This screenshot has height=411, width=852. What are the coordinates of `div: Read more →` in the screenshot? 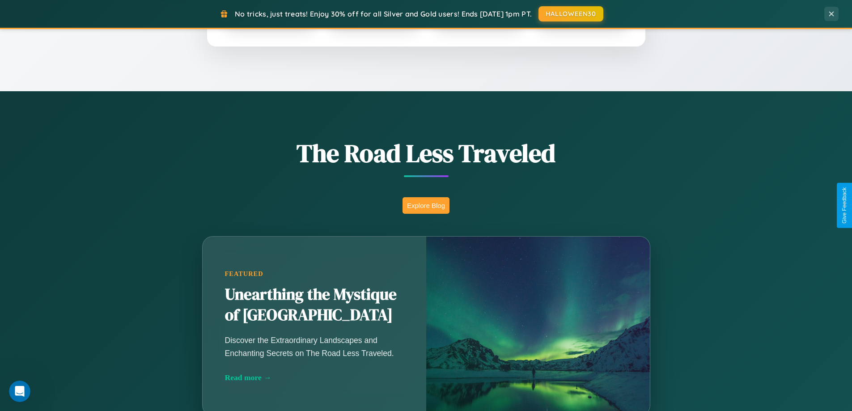 It's located at (315, 378).